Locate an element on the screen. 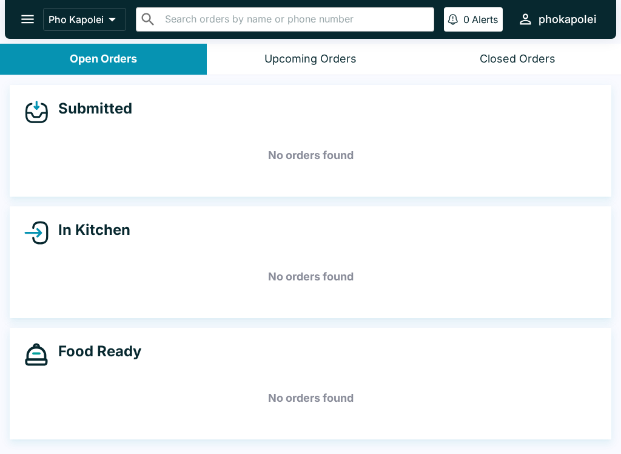 This screenshot has width=621, height=454. button: Pho Kapolei is located at coordinates (84, 19).